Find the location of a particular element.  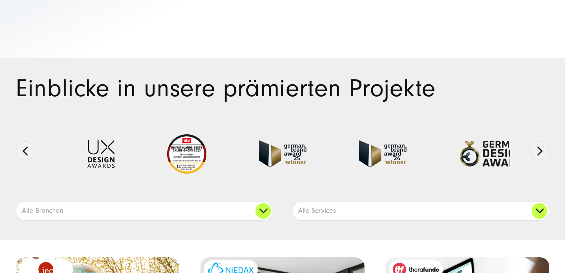

a: Alle Services is located at coordinates (421, 211).